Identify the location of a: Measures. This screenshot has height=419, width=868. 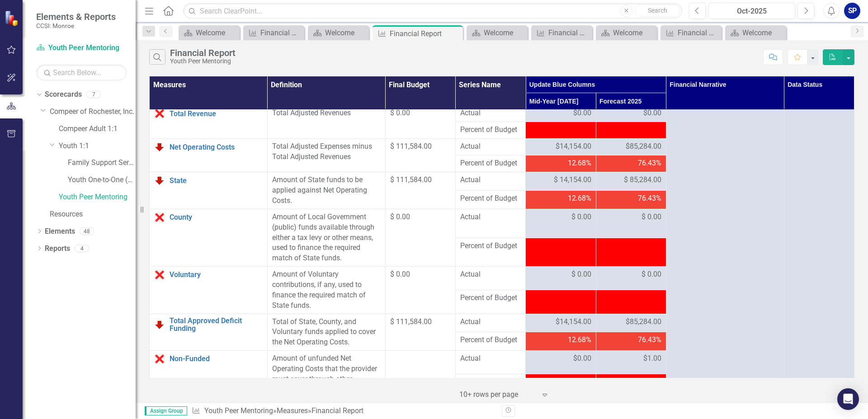
(292, 411).